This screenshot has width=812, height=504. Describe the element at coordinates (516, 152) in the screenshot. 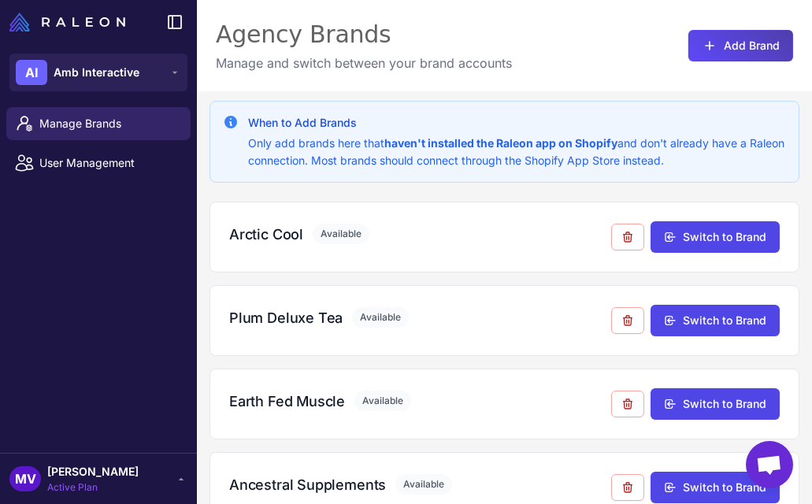

I see `p: Only add brands here that and don't already have a Raleon connection. Most brands should connect ...` at that location.